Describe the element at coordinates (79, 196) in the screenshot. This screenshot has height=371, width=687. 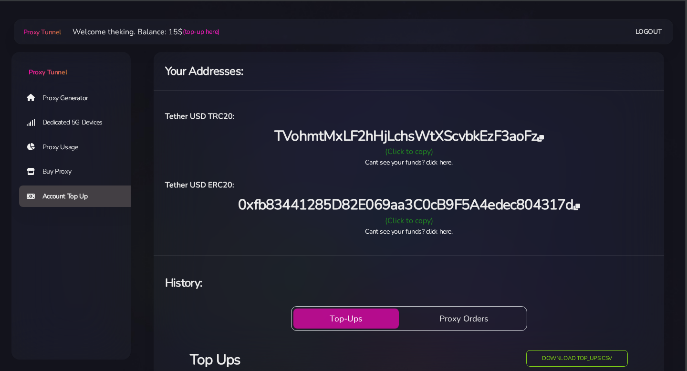
I see `a: Account Top Up` at that location.